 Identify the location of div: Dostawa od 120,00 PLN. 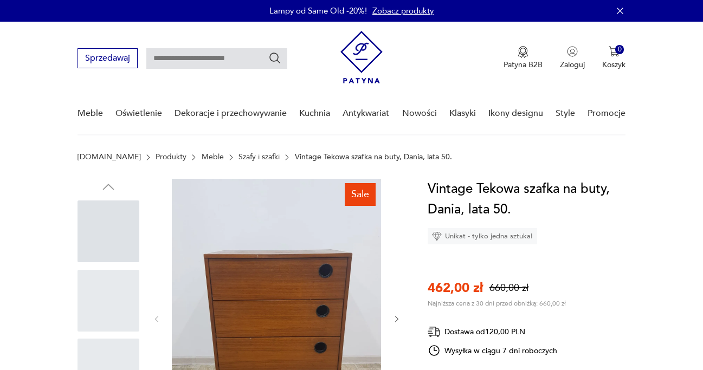
(493, 332).